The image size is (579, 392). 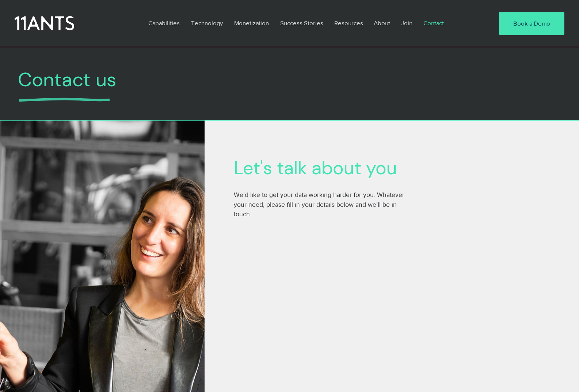 What do you see at coordinates (67, 79) in the screenshot?
I see `span: Contact us` at bounding box center [67, 79].